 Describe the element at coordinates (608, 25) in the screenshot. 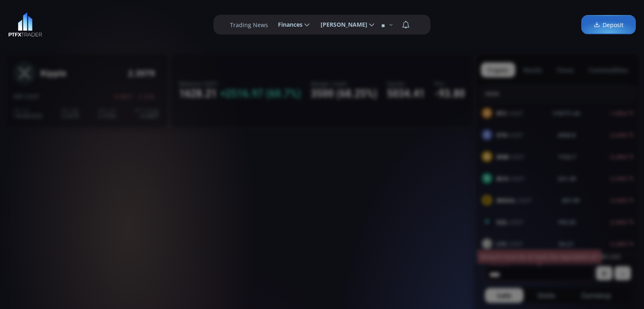

I see `span: Deposit` at that location.